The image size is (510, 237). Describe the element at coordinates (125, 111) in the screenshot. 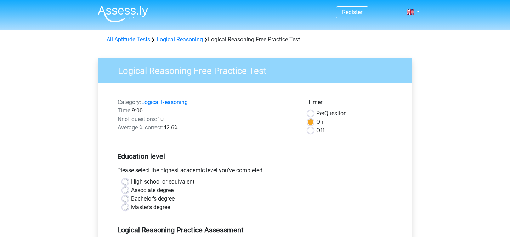

I see `span: Time:` at that location.